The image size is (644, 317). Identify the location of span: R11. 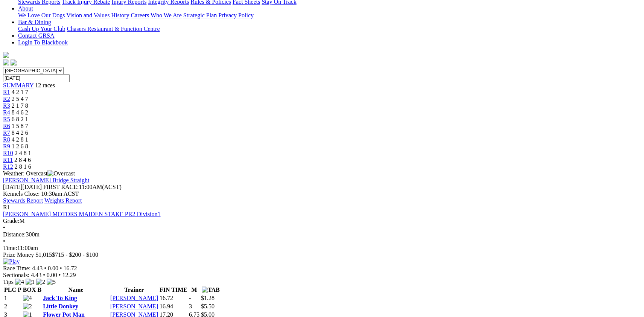
(8, 159).